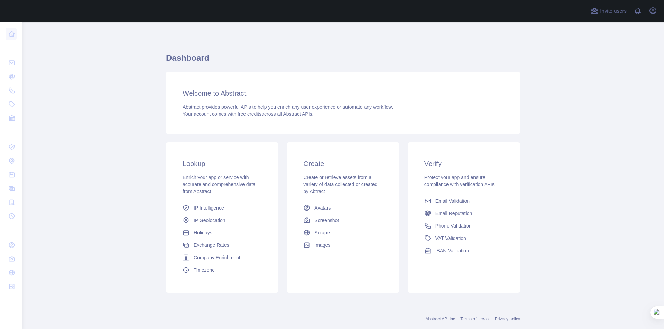 The image size is (664, 329). Describe the element at coordinates (222, 258) in the screenshot. I see `a: Company Enrichment` at that location.